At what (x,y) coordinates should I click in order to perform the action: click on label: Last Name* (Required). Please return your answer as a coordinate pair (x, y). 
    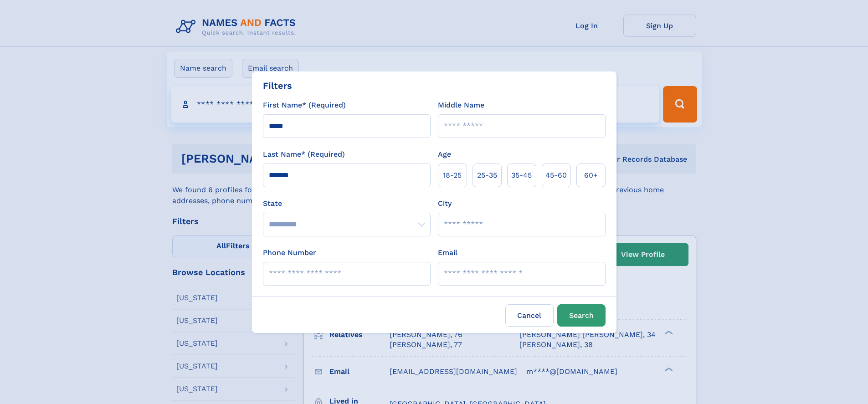
    Looking at the image, I should click on (304, 154).